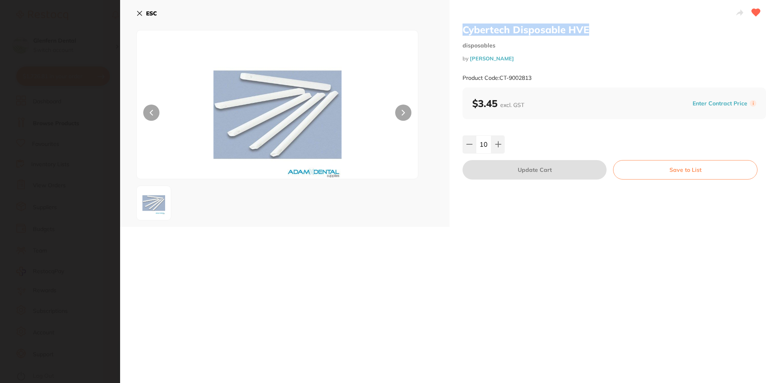  I want to click on button: ESC, so click(146, 13).